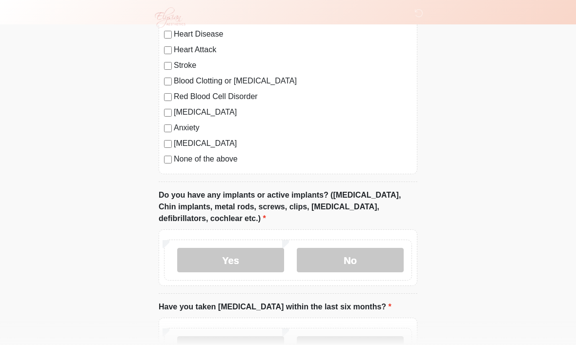 The height and width of the screenshot is (345, 576). What do you see at coordinates (350, 260) in the screenshot?
I see `label: No` at bounding box center [350, 260].